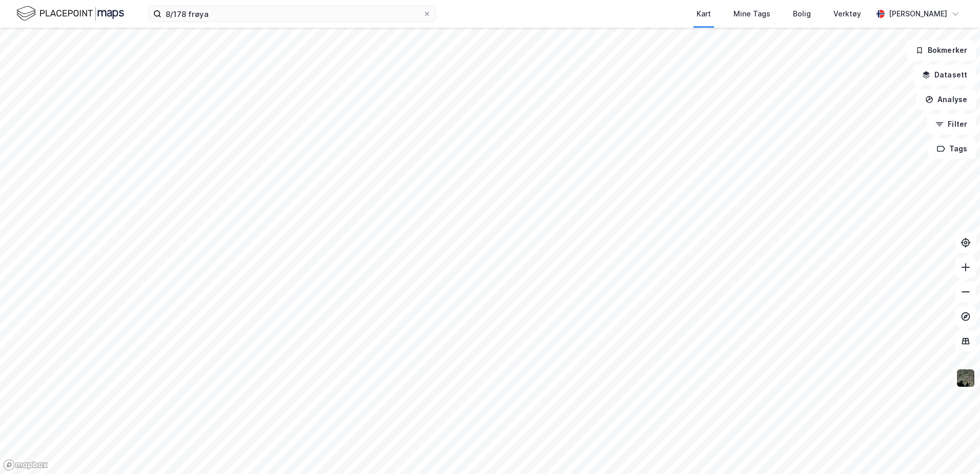 The image size is (980, 474). I want to click on a: Mapbox homepage, so click(26, 464).